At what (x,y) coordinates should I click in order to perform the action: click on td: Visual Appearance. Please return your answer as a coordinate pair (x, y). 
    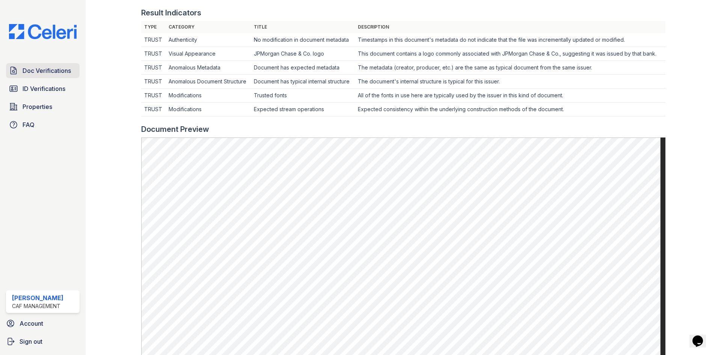
    Looking at the image, I should click on (208, 54).